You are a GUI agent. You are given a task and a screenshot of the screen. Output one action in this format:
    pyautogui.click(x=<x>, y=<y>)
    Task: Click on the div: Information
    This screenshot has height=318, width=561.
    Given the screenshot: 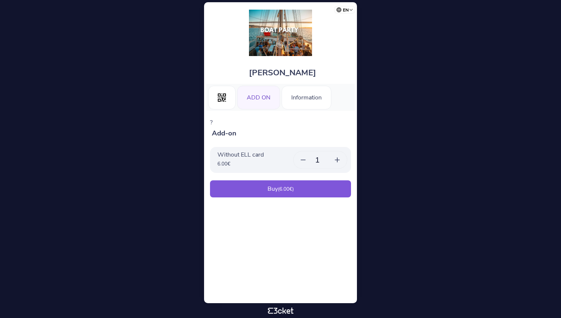 What is the action you would take?
    pyautogui.click(x=307, y=98)
    